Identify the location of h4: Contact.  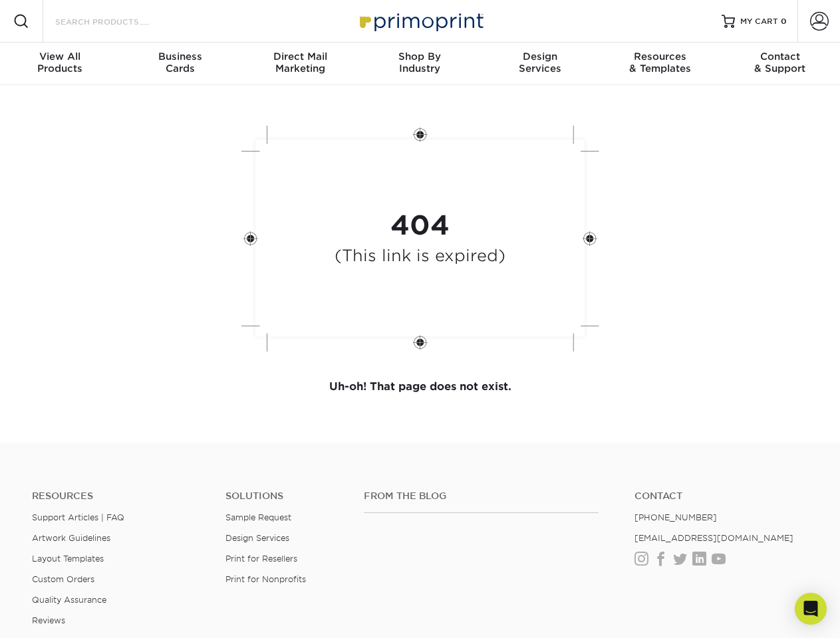
(721, 496).